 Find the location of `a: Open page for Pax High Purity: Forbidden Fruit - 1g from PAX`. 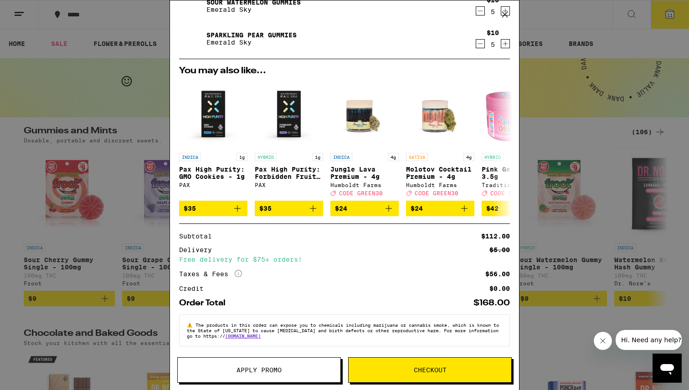

a: Open page for Pax High Purity: Forbidden Fruit - 1g from PAX is located at coordinates (289, 140).